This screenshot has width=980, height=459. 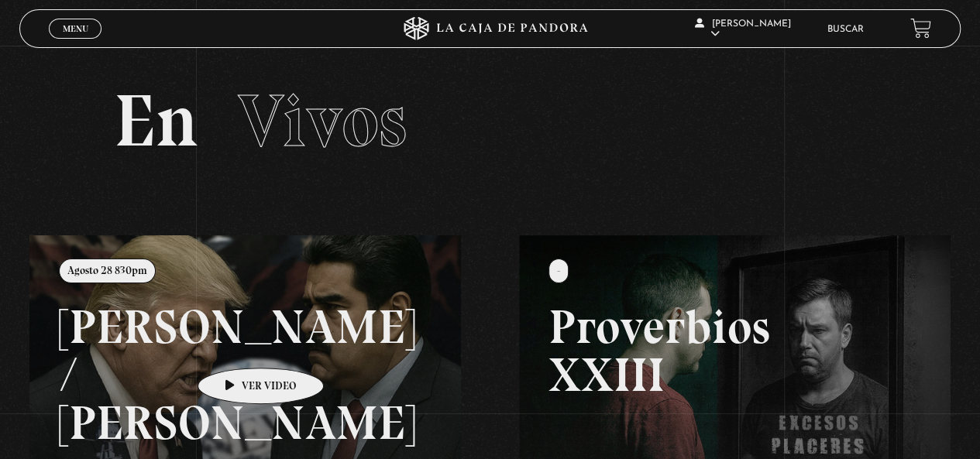 I want to click on span: Cerrar, so click(x=75, y=43).